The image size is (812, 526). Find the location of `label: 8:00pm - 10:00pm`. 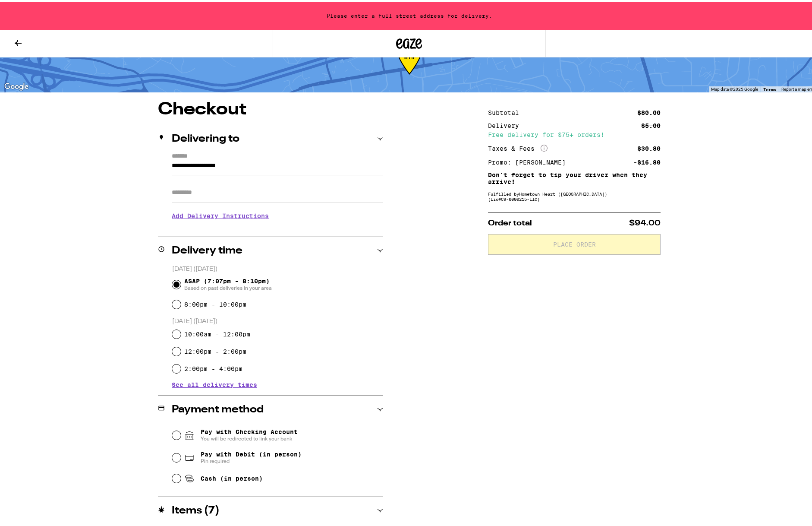

label: 8:00pm - 10:00pm is located at coordinates (215, 302).